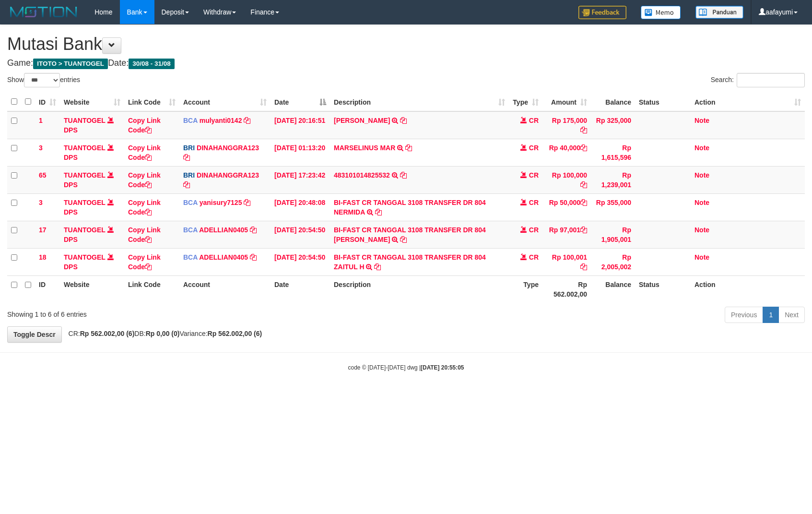  Describe the element at coordinates (44, 12) in the screenshot. I see `img: MOTION_logo.png` at that location.